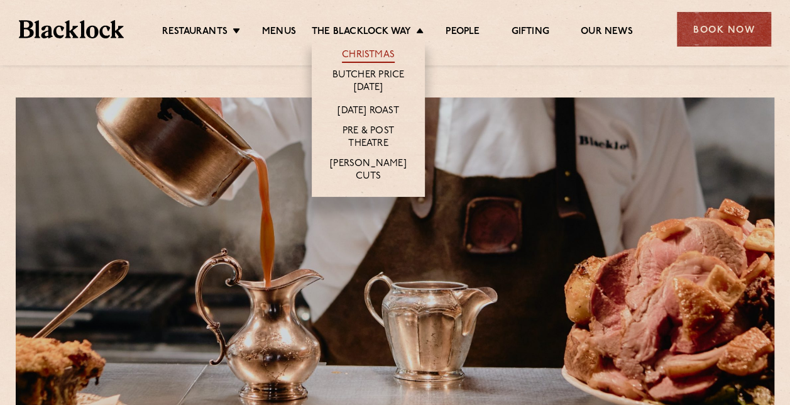 The width and height of the screenshot is (790, 405). I want to click on a: Restaurants, so click(195, 33).